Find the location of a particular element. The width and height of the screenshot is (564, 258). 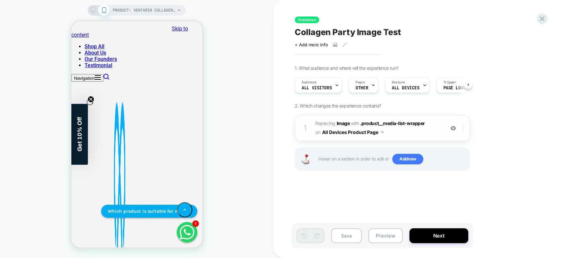

span: Get 10% Off is located at coordinates (8, 113).